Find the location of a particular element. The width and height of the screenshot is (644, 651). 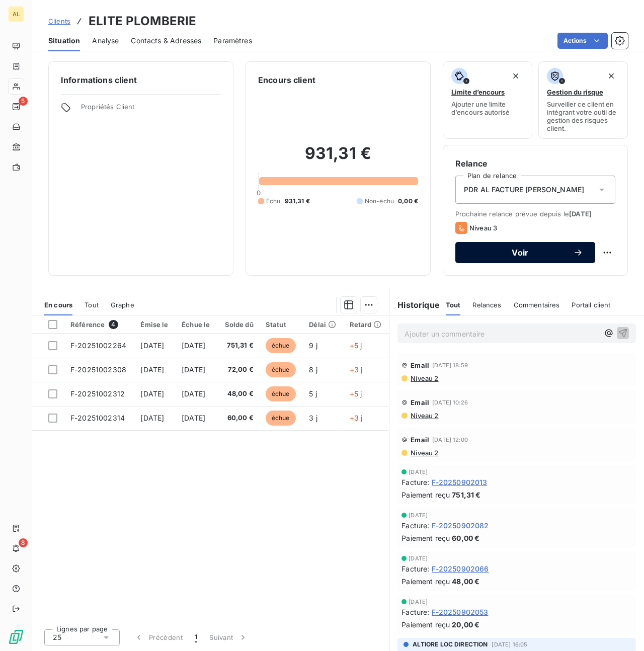

div: Délai is located at coordinates (323, 325).